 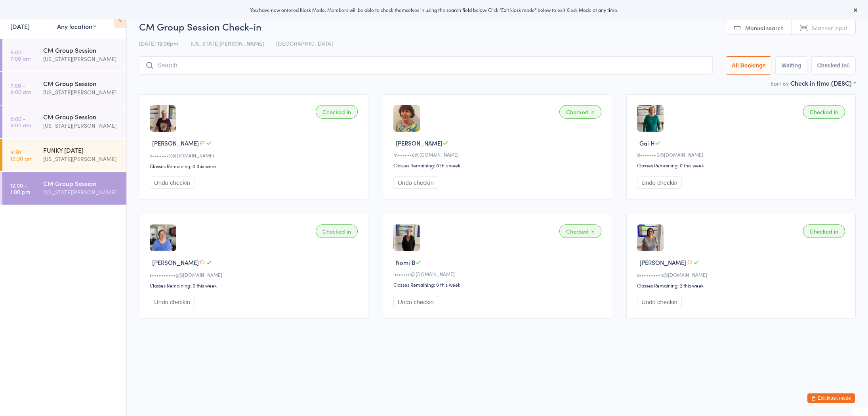 I want to click on button: Exit kiosk mode, so click(x=831, y=398).